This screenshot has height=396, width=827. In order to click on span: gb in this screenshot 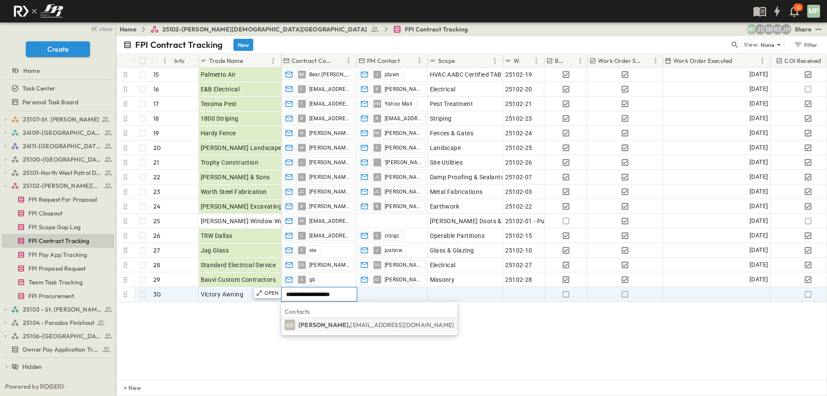, I will do `click(312, 280)`.